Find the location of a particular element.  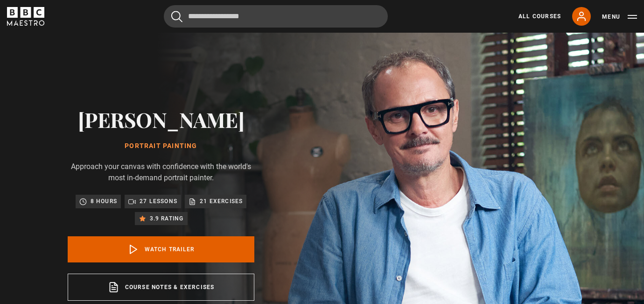

p: 21 exercises is located at coordinates (221, 201).